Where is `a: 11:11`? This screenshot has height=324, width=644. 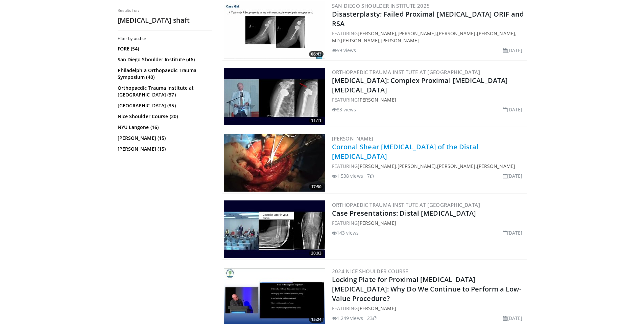
a: 11:11 is located at coordinates (274, 97).